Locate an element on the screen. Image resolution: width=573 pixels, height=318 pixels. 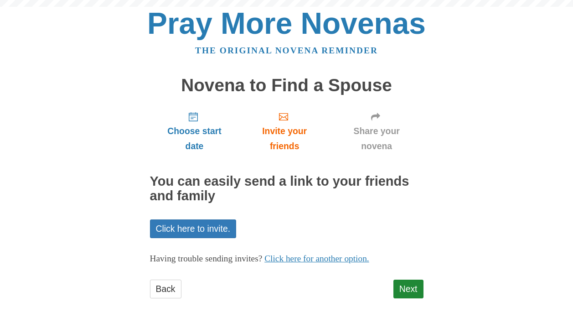
a: Back is located at coordinates (165, 288).